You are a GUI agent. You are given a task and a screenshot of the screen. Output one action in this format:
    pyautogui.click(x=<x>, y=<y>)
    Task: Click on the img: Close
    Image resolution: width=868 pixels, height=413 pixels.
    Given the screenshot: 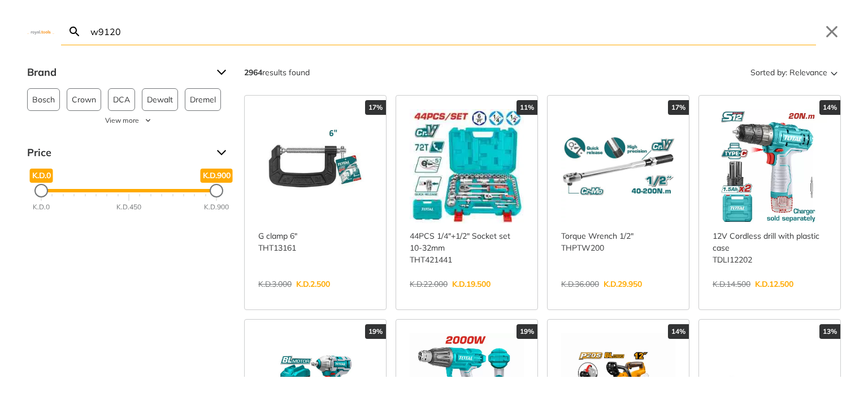 What is the action you would take?
    pyautogui.click(x=41, y=31)
    